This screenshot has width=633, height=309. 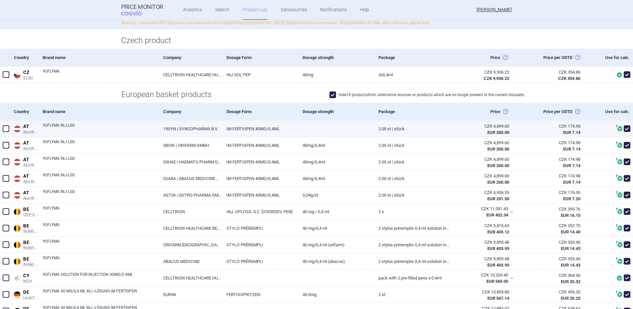 I want to click on span: AT, so click(x=30, y=160).